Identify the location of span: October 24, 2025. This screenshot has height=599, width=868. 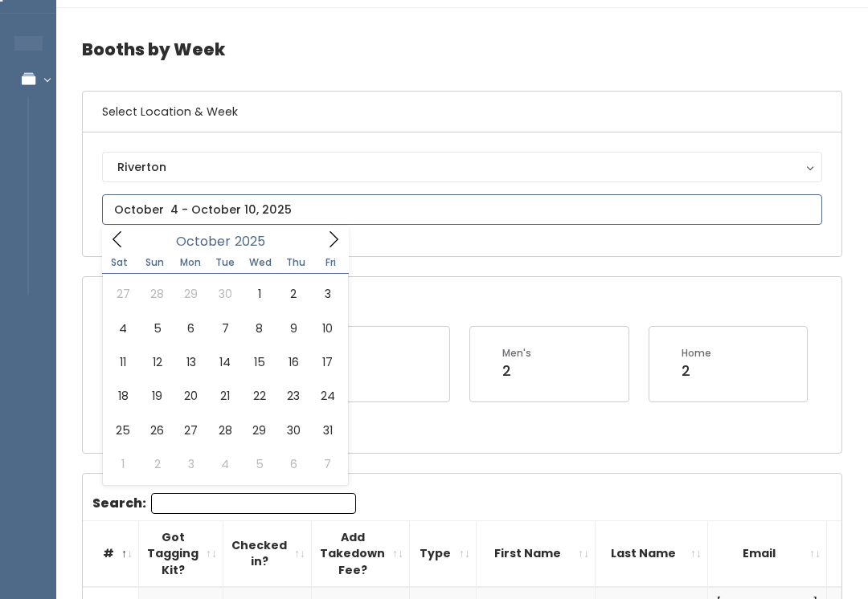
(327, 396).